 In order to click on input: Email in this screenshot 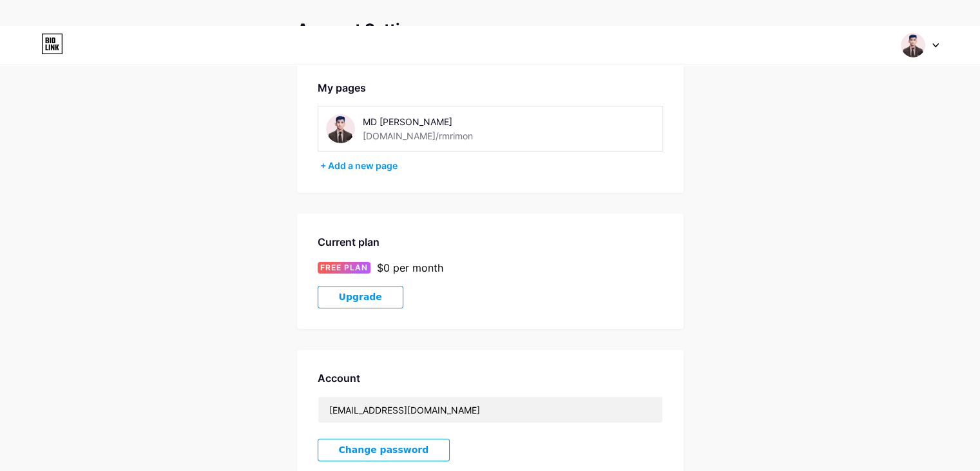, I will do `click(490, 410)`.